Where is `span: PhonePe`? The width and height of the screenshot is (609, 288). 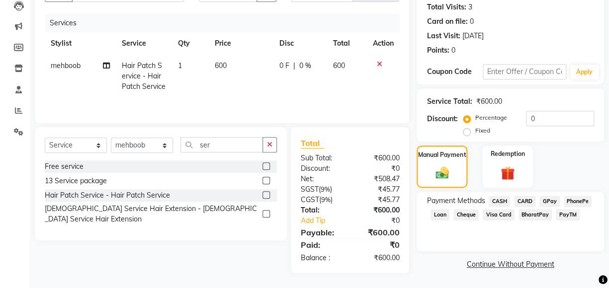 span: PhonePe is located at coordinates (577, 201).